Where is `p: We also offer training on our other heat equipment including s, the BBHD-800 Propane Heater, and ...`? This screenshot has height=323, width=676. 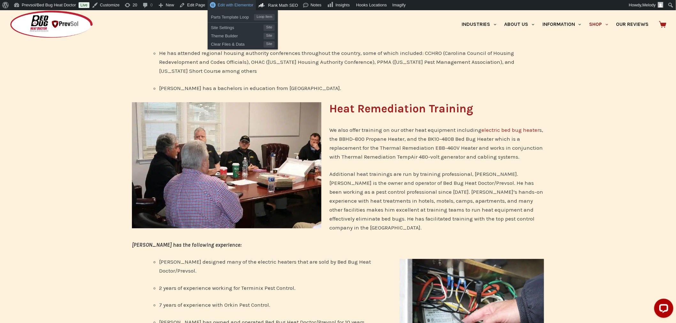
p: We also offer training on our other heat equipment including s, the BBHD-800 Propane Heater, and ... is located at coordinates (338, 143).